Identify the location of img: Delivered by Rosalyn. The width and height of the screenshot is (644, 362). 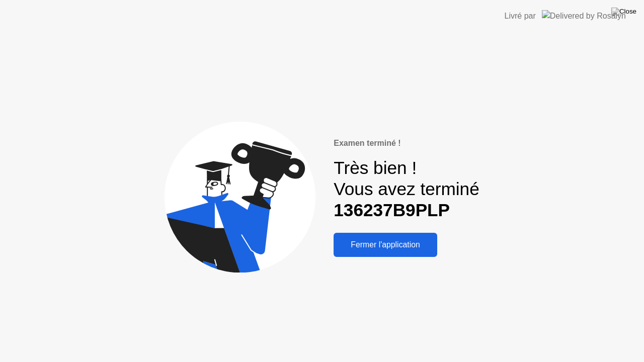
(583, 15).